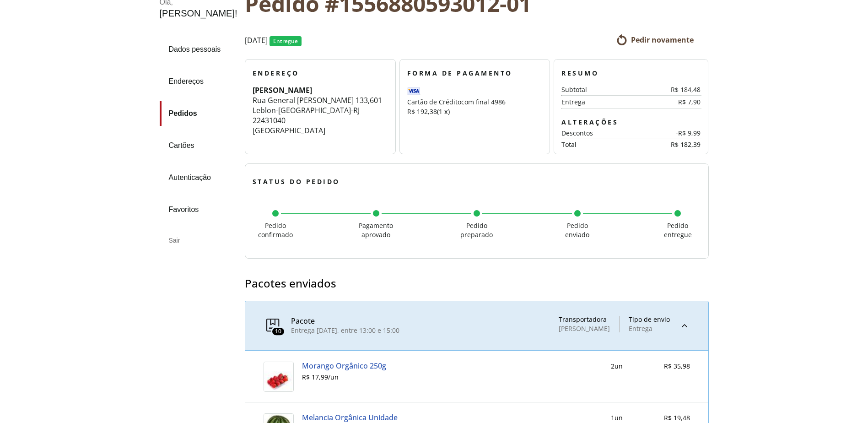  What do you see at coordinates (199, 240) in the screenshot?
I see `div: Sair` at bounding box center [199, 240].